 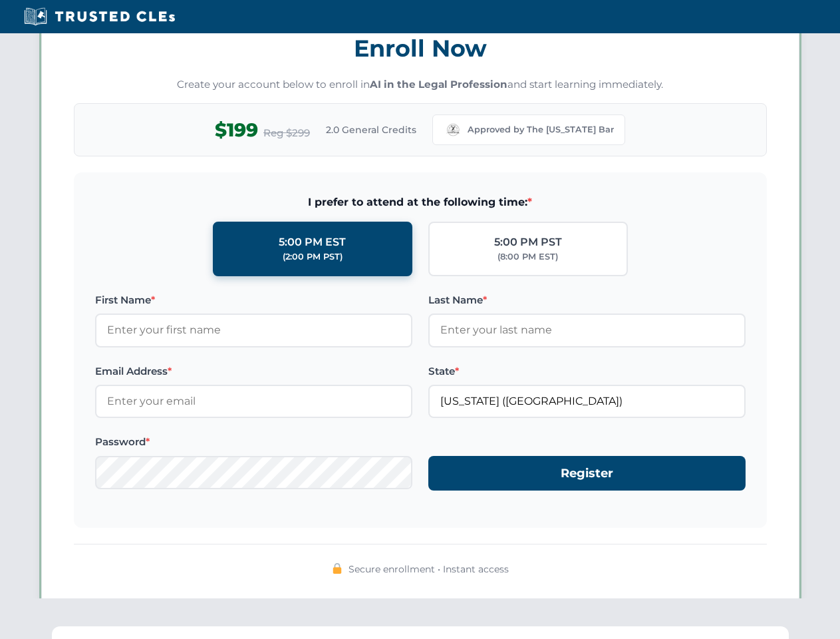 I want to click on input: Enter your last name, so click(x=586, y=330).